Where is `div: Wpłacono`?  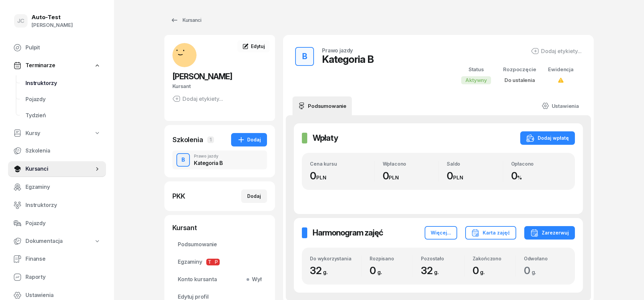 div: Wpłacono is located at coordinates (411, 164).